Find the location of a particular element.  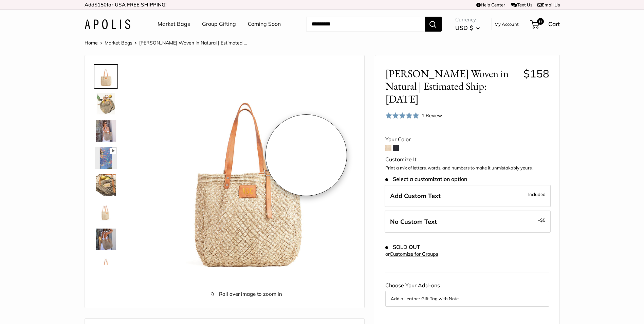

button: USD $ is located at coordinates (467, 28).